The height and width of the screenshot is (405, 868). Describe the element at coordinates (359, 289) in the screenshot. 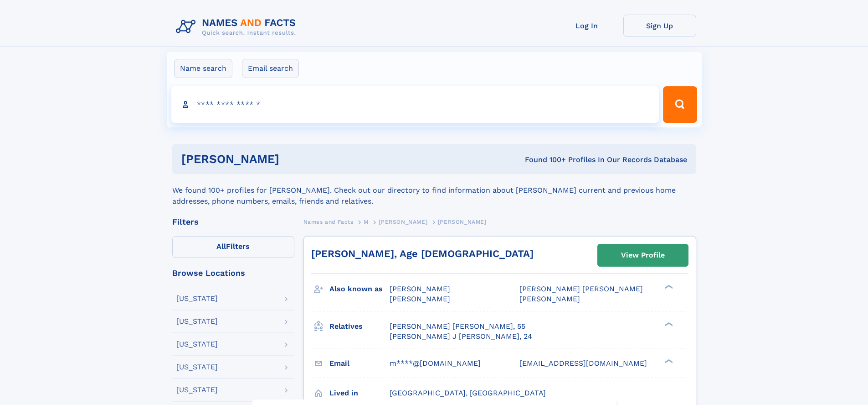

I see `h3: Also known as` at that location.